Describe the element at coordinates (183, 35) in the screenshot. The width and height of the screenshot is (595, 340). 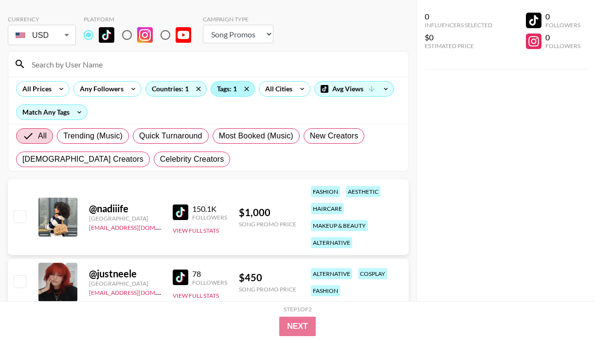
I see `img: YouTube` at that location.